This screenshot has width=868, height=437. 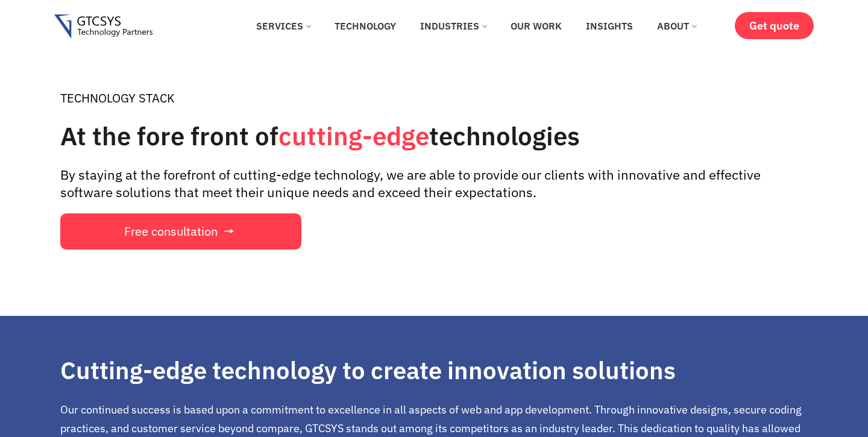 What do you see at coordinates (434, 183) in the screenshot?
I see `div: By staying at the forefront of cutting-edge technology, we are able to provide our clients with i...` at bounding box center [434, 183].